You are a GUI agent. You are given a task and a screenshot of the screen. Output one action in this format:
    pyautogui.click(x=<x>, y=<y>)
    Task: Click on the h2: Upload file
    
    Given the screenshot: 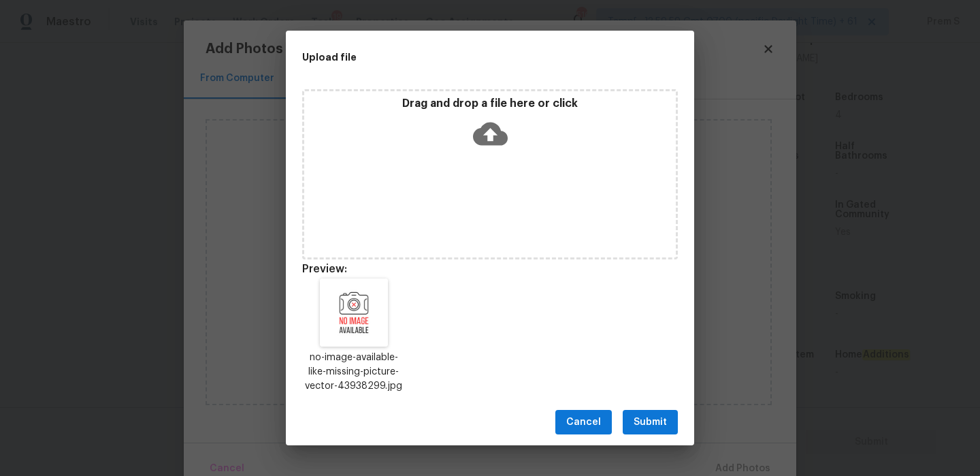 What is the action you would take?
    pyautogui.click(x=460, y=57)
    